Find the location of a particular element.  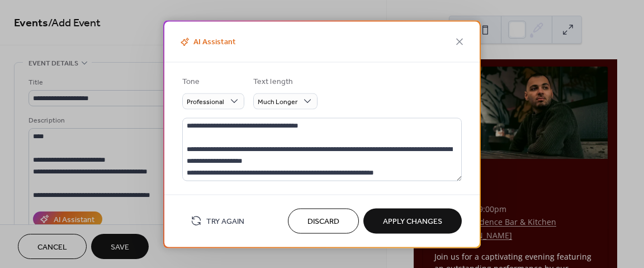

span: Discard is located at coordinates (323, 222).